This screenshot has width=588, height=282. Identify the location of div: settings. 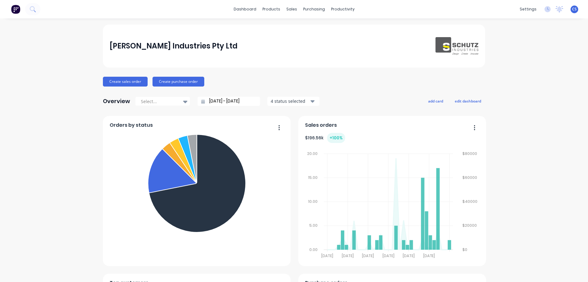
(528, 9).